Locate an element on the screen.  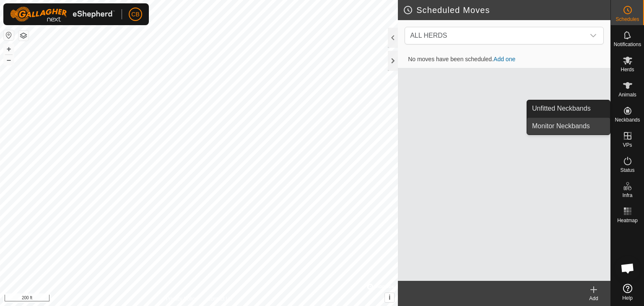
a: Open chat is located at coordinates (628, 268).